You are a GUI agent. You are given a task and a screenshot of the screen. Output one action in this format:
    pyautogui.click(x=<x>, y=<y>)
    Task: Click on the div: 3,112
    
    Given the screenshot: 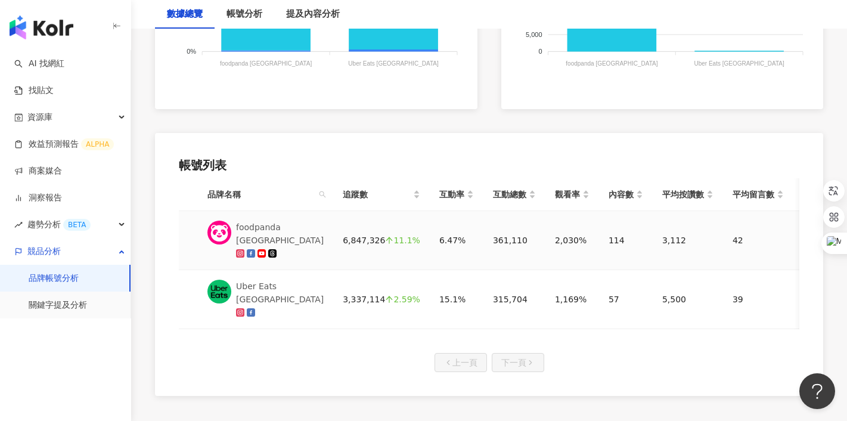 What is the action you would take?
    pyautogui.click(x=688, y=240)
    